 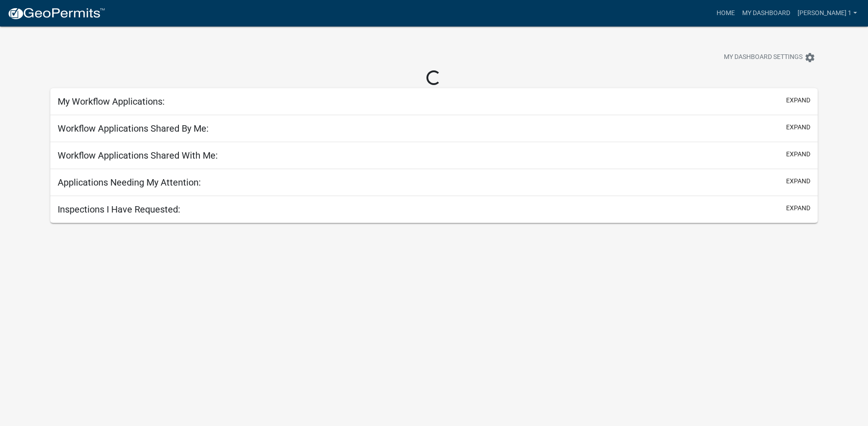 I want to click on h5: Applications Needing My Attention:, so click(x=129, y=182).